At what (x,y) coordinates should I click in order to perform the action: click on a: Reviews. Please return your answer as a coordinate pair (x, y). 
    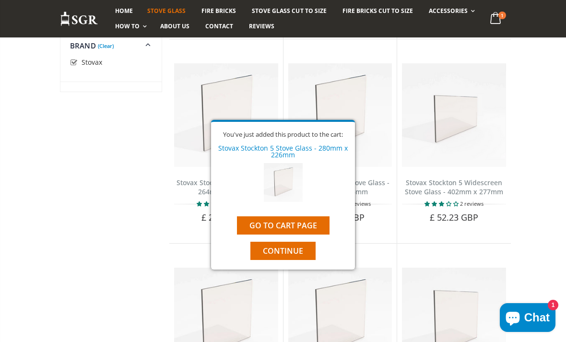
    Looking at the image, I should click on (261, 26).